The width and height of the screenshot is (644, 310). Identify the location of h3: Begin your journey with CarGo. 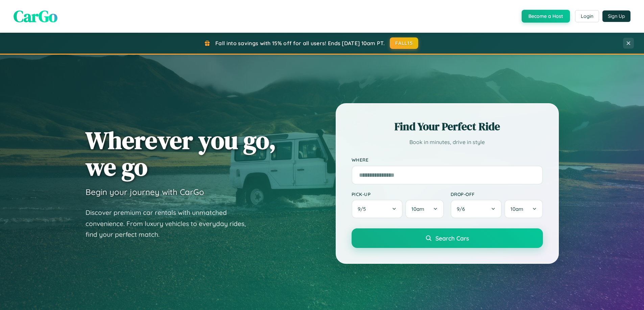
(144, 192).